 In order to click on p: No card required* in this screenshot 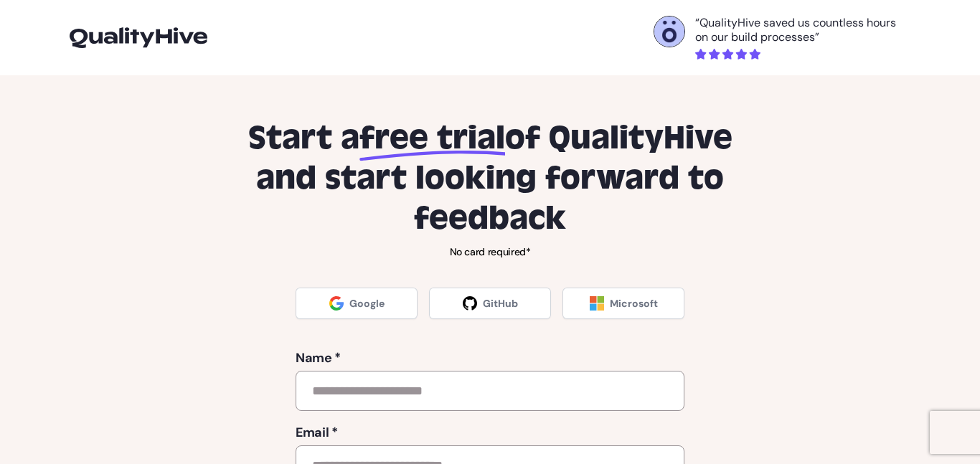, I will do `click(490, 251)`.